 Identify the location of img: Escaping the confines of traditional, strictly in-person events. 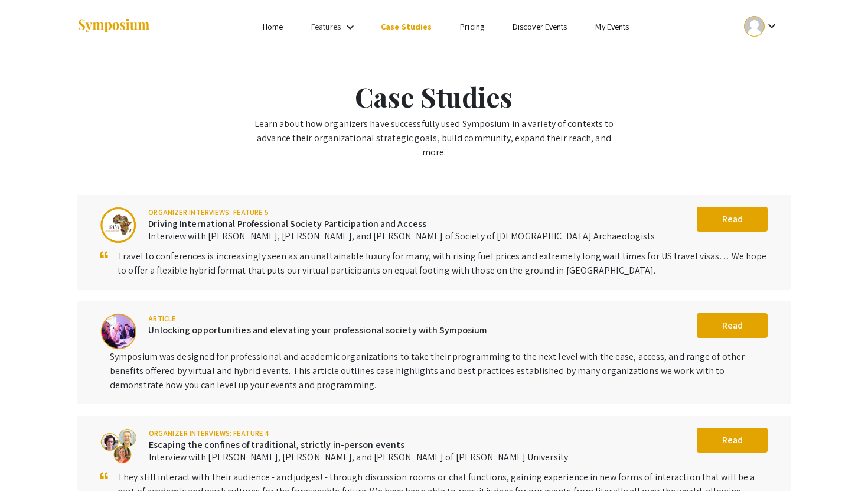
(119, 446).